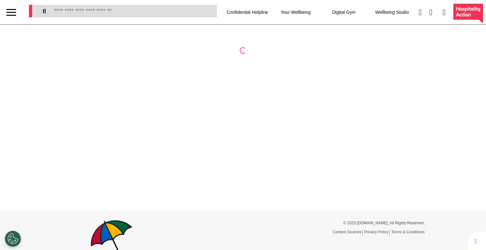  Describe the element at coordinates (377, 233) in the screenshot. I see `a: Privacy Policy` at that location.